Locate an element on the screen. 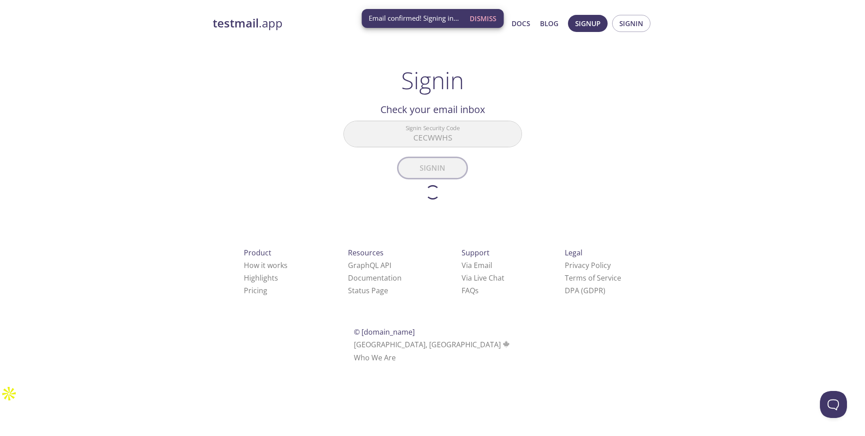  span: Support is located at coordinates (475, 253).